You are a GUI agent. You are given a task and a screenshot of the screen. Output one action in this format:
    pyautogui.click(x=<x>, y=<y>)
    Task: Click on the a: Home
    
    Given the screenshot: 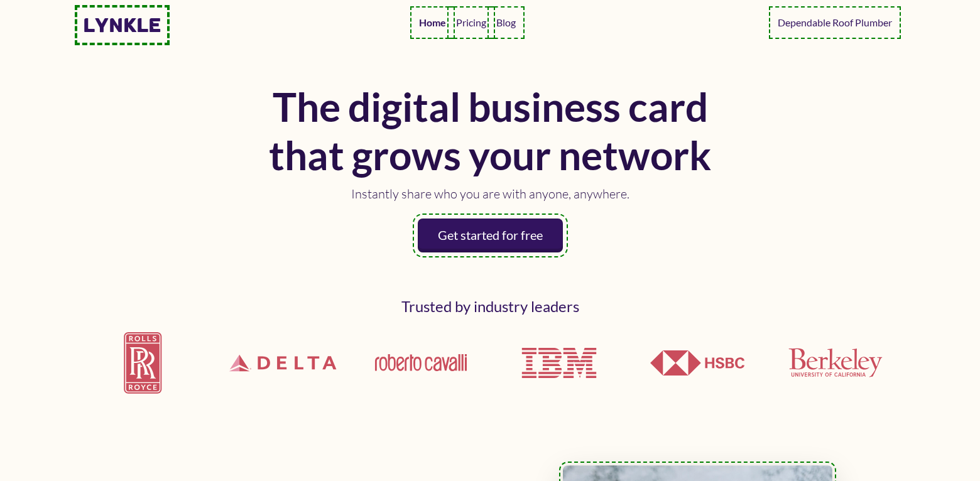 What is the action you would take?
    pyautogui.click(x=432, y=23)
    